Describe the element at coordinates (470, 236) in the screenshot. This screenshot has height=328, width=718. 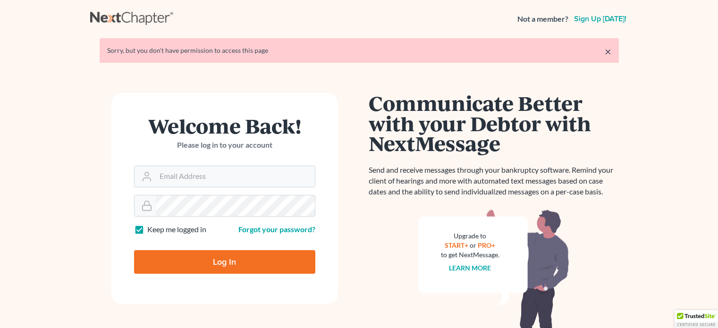
I see `div: Upgrade to` at that location.